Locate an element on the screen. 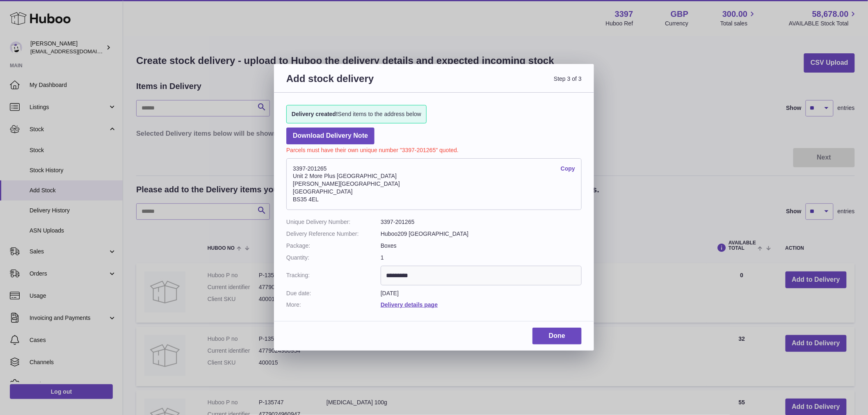 This screenshot has width=868, height=415. dt: More: is located at coordinates (334, 305).